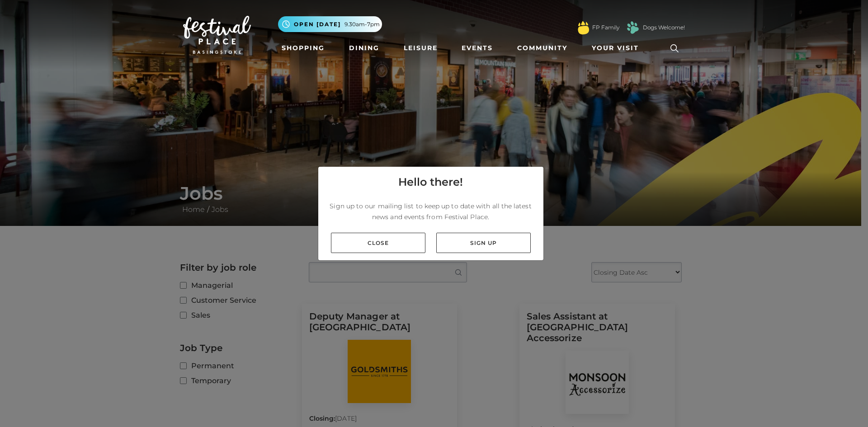  I want to click on a: Dogs Welcome!, so click(664, 27).